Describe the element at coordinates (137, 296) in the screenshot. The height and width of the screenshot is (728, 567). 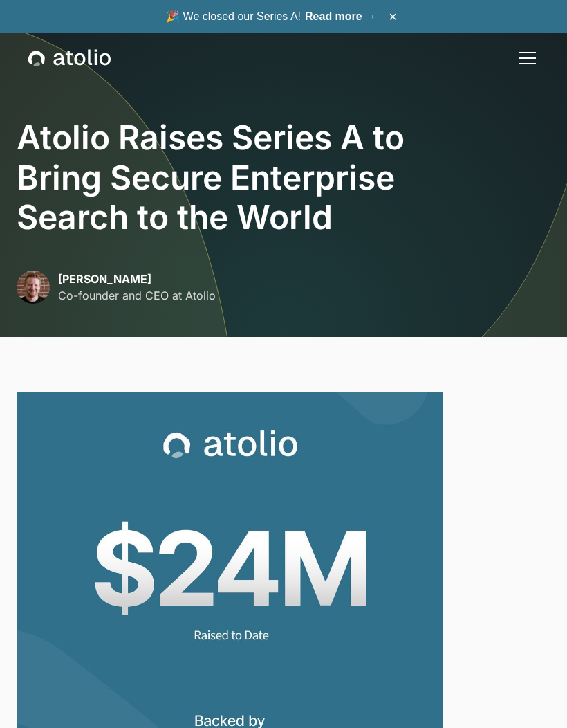
I see `p: Co-founder and CEO at Atolio` at that location.